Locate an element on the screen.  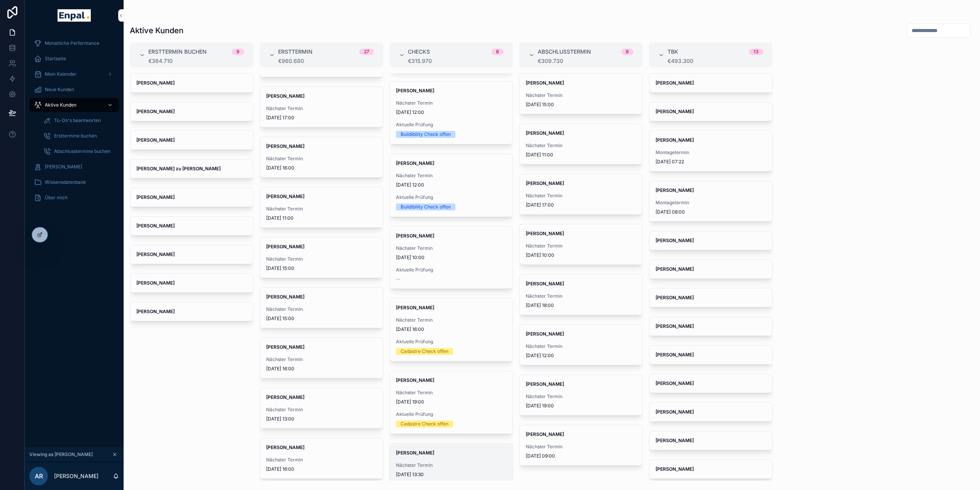
span: Ersttermine buchen is located at coordinates (76, 136).